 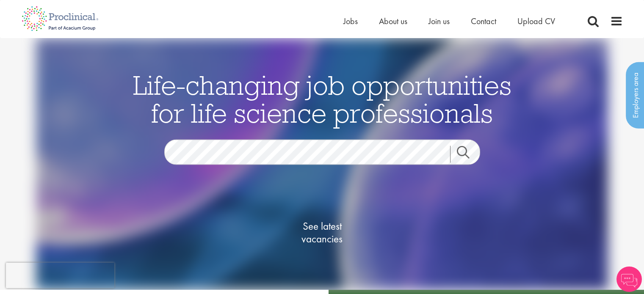 What do you see at coordinates (393, 21) in the screenshot?
I see `a: About us` at bounding box center [393, 21].